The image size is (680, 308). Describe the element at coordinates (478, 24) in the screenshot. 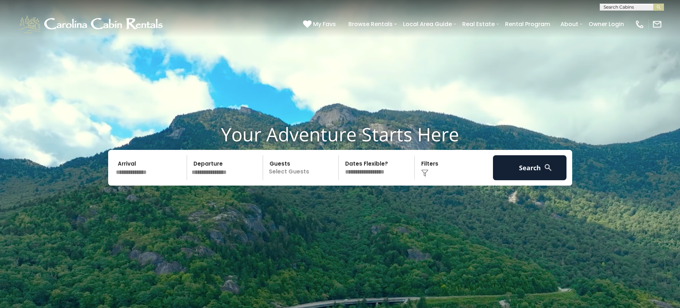

I see `a: Real Estate` at that location.